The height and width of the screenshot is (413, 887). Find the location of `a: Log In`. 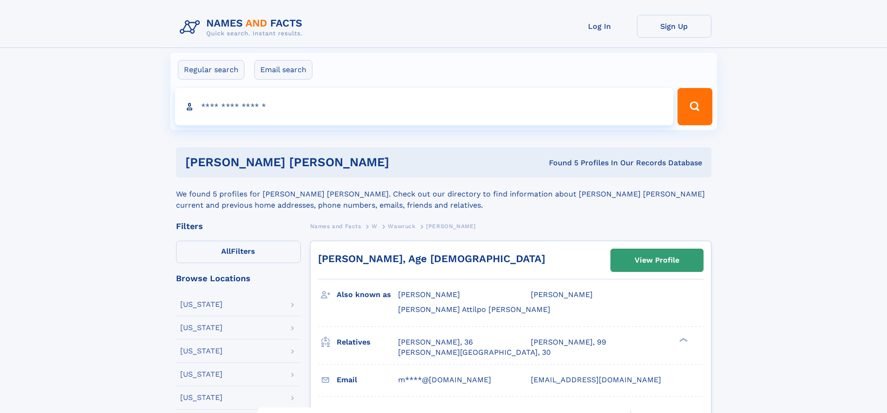

a: Log In is located at coordinates (600, 26).